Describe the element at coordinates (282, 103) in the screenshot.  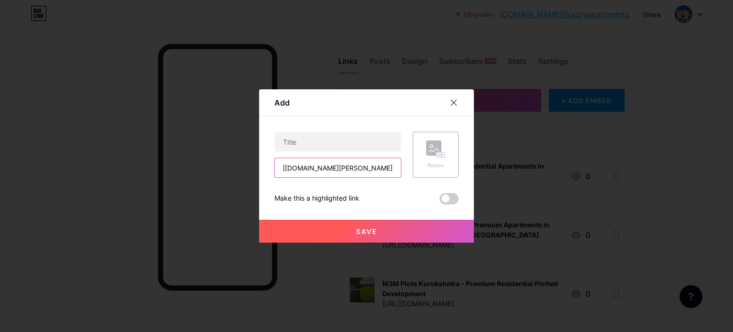
I see `div: Add` at that location.